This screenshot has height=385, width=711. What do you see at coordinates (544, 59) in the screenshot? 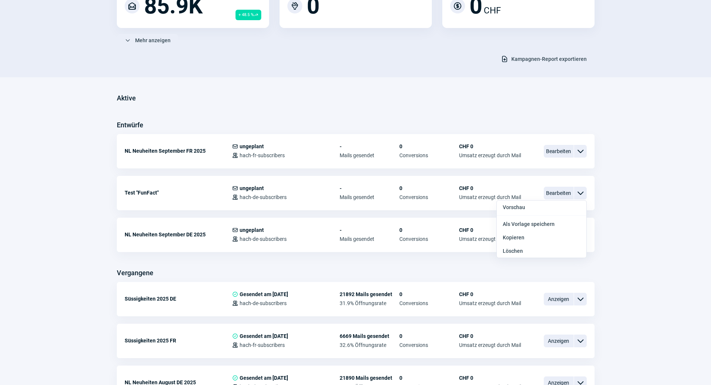
I see `button: Kampagnen-Report exportieren` at bounding box center [544, 59].